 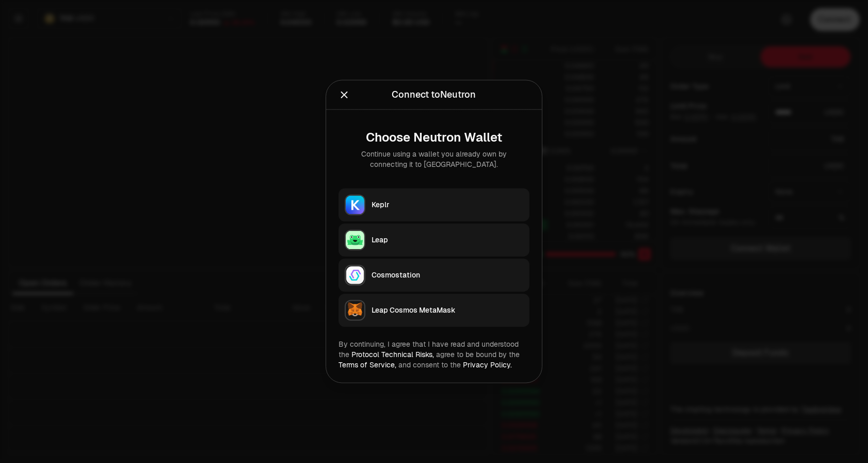 I want to click on div: By continuing, I agree that I have read and understood the agree to be bound by the and consent t..., so click(x=434, y=355).